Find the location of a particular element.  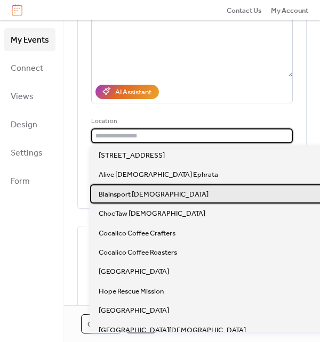

span: My Account is located at coordinates (289, 11).